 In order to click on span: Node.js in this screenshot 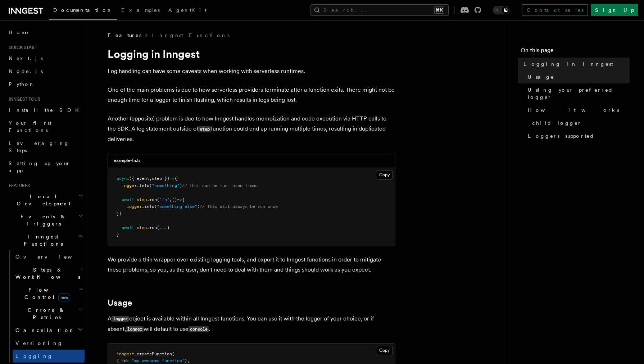, I will do `click(26, 71)`.